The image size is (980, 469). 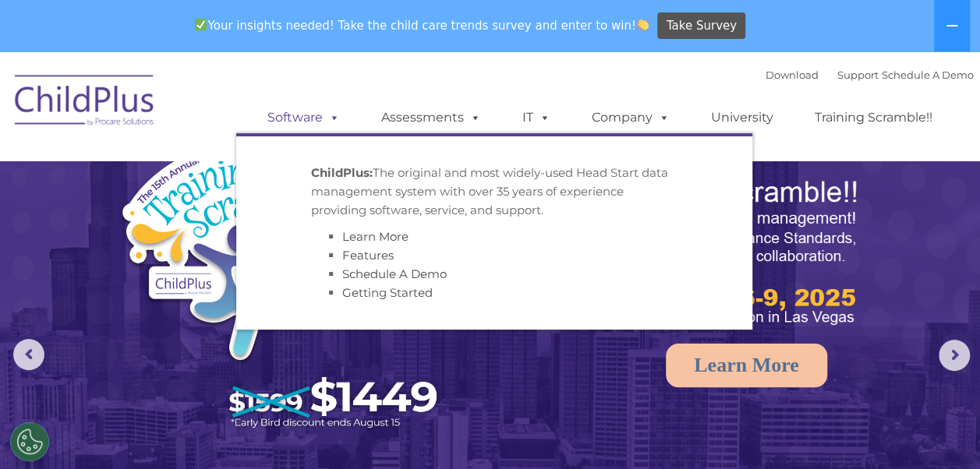 What do you see at coordinates (422, 25) in the screenshot?
I see `span: Your insights needed! Take the child care trends survey and enter to win!` at bounding box center [422, 25].